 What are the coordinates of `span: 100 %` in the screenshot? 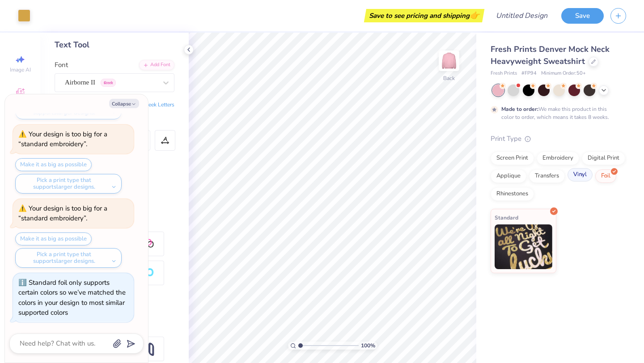 It's located at (368, 346).